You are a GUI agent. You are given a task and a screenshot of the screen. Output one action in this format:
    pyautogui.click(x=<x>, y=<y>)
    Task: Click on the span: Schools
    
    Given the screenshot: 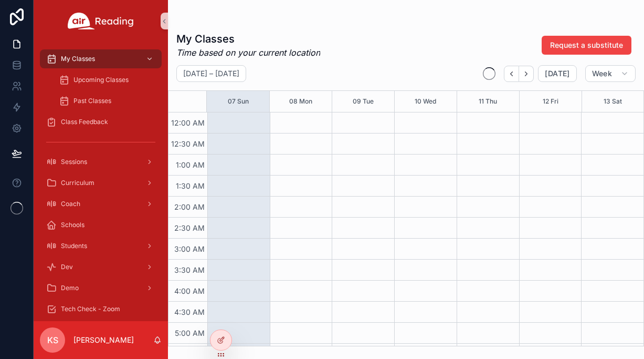 What is the action you would take?
    pyautogui.click(x=73, y=225)
    